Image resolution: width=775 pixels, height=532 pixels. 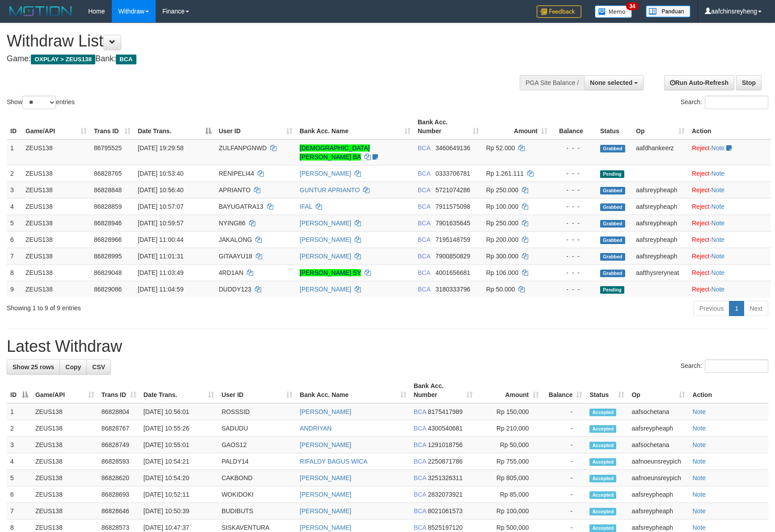 What do you see at coordinates (502, 272) in the screenshot?
I see `span: Rp 106.000` at bounding box center [502, 272].